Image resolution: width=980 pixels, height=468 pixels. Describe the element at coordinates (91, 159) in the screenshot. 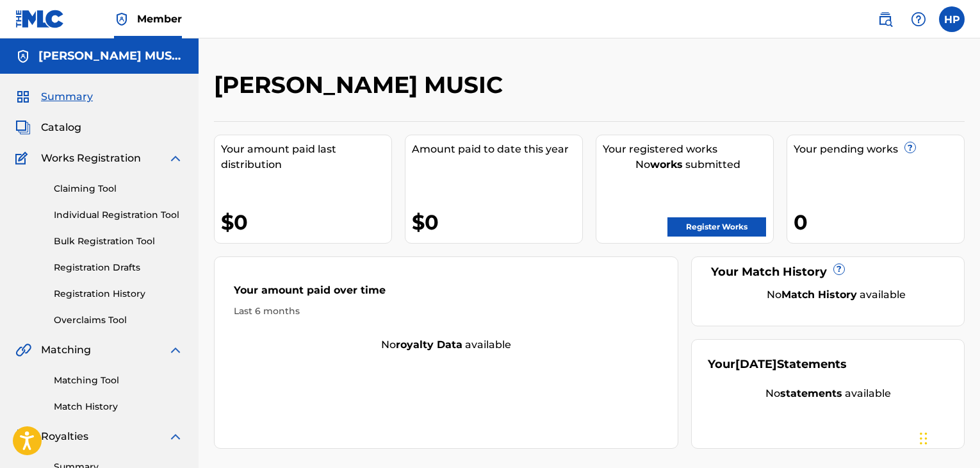

I see `span: Works Registration` at that location.